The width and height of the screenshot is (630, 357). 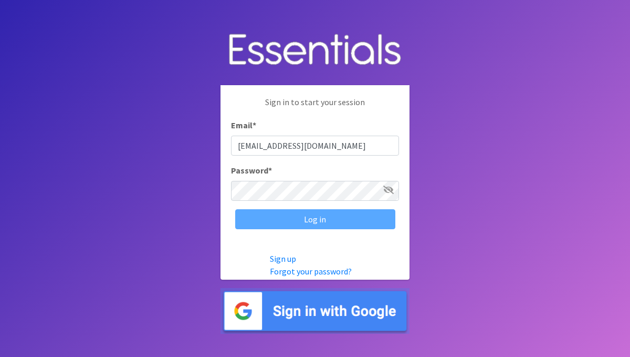 I want to click on img: Human Essentials, so click(x=315, y=50).